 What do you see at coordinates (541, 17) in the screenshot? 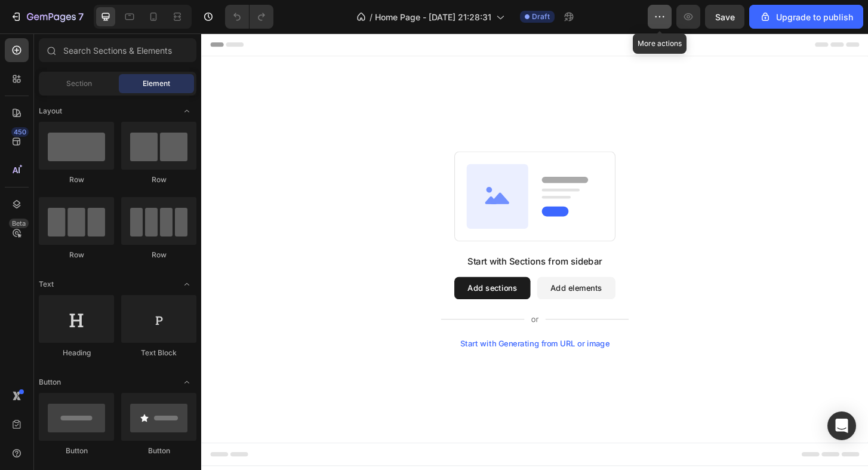
I see `span: Draft` at bounding box center [541, 17].